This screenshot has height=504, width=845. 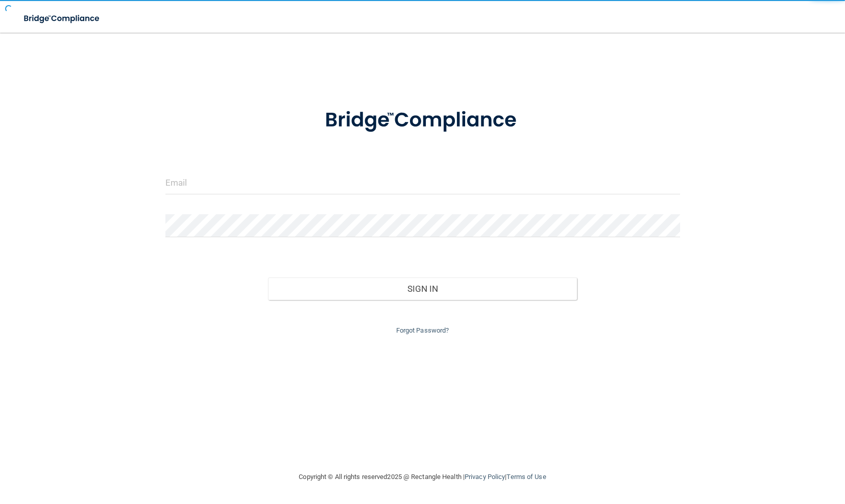 I want to click on a: Privacy Policy, so click(x=485, y=477).